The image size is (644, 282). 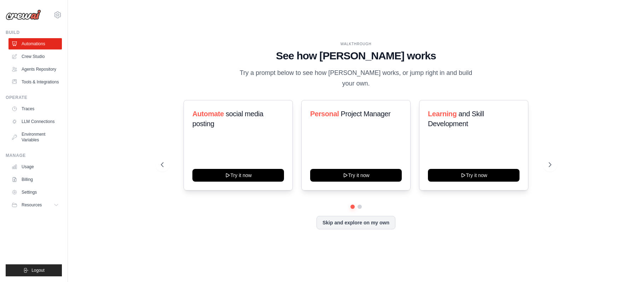 I want to click on div: WALKTHROUGH, so click(x=356, y=44).